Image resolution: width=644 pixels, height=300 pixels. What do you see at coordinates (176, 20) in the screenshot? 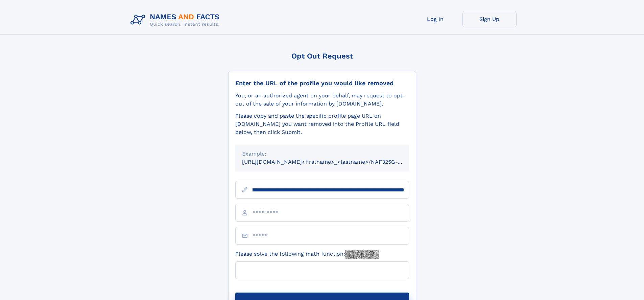
I see `img: Logo Names and Facts` at bounding box center [176, 20].